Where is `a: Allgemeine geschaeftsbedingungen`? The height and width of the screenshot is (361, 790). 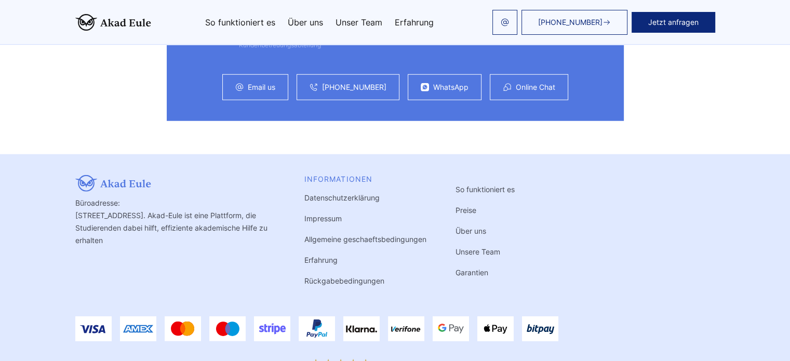
a: Allgemeine geschaeftsbedingungen is located at coordinates (365, 239).